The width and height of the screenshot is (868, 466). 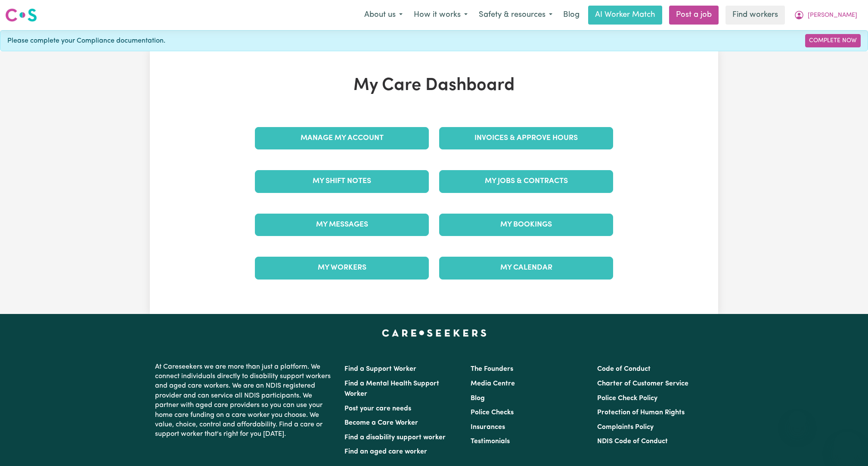 I want to click on a: AI Worker Match, so click(x=625, y=15).